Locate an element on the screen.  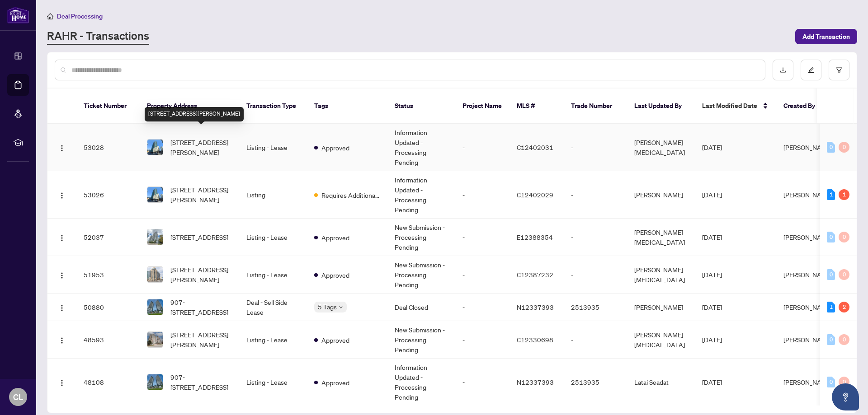
td: 48108 is located at coordinates (108, 382).